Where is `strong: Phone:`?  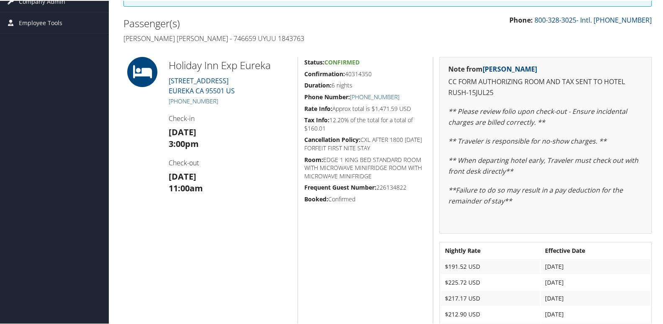
strong: Phone: is located at coordinates (521, 19).